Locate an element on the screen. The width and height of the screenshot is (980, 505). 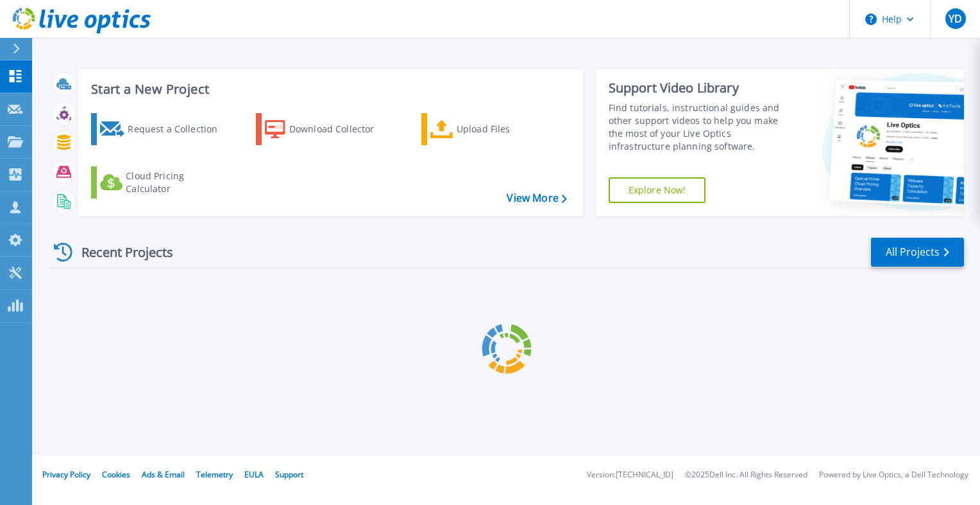
div: Request a Collection is located at coordinates (179, 129).